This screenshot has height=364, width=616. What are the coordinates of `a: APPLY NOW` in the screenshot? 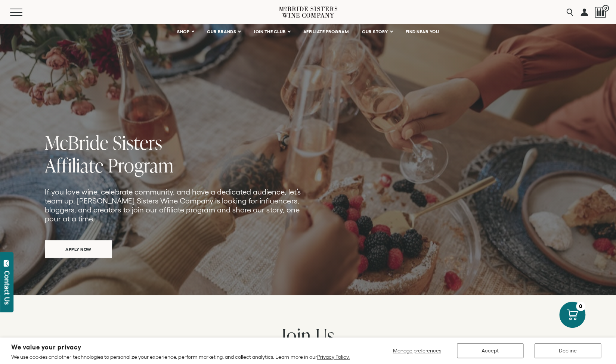 It's located at (79, 249).